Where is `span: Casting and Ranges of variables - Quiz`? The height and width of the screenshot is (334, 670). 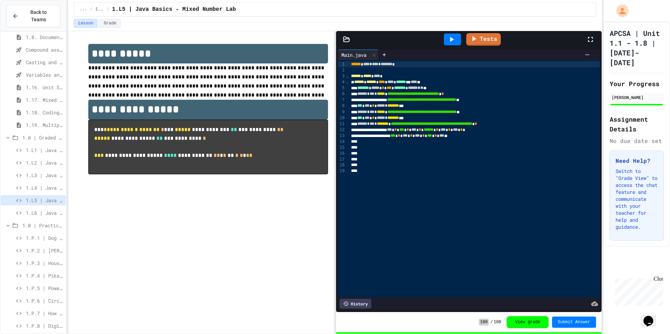 span: Casting and Ranges of variables - Quiz is located at coordinates (44, 62).